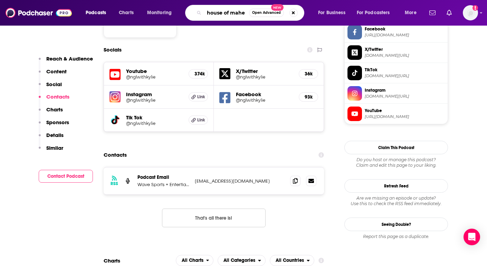 This screenshot has width=487, height=266. Describe the element at coordinates (227, 13) in the screenshot. I see `input: Search podcasts, credits, & more...` at that location.